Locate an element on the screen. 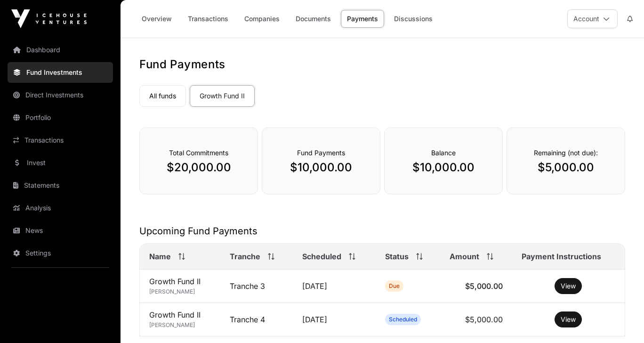 This screenshot has width=644, height=343. a: Overview is located at coordinates (157, 19).